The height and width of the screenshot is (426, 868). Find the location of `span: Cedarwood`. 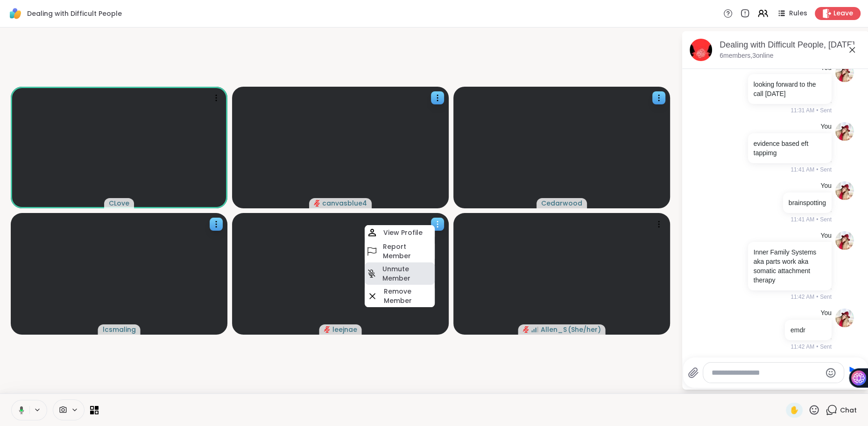

span: Cedarwood is located at coordinates (562, 204).